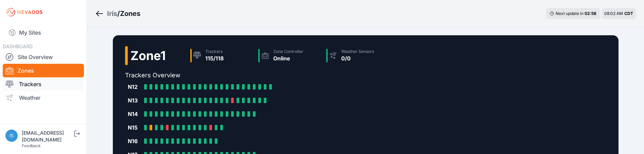  I want to click on div: N12, so click(135, 87).